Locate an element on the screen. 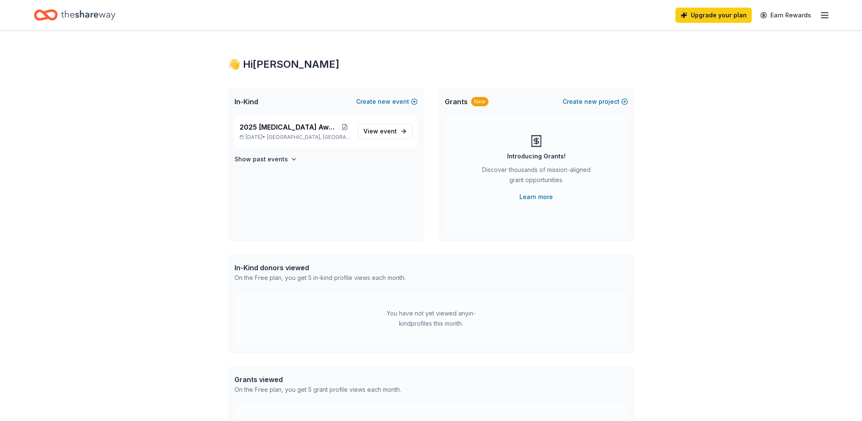  span: event is located at coordinates (388, 131).